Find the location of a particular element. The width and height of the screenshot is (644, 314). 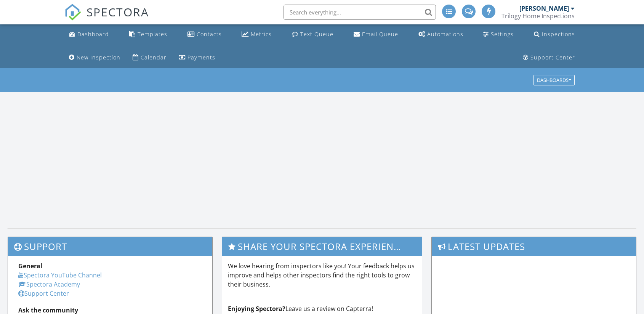

span: SPECTORA is located at coordinates (118, 12).